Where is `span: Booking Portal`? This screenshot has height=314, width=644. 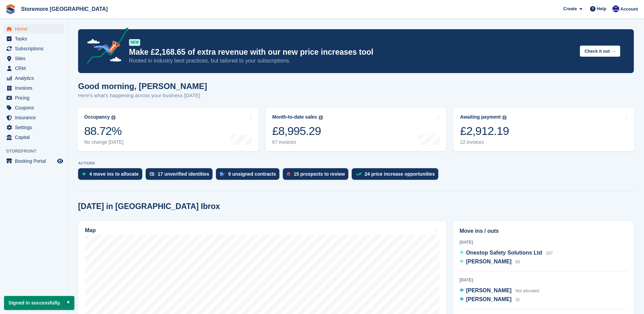
span: Booking Portal is located at coordinates (35, 161).